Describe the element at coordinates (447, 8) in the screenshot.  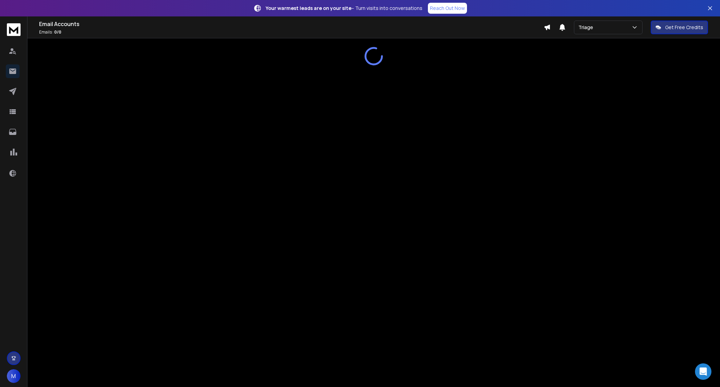
I see `a: Reach Out Now` at that location.